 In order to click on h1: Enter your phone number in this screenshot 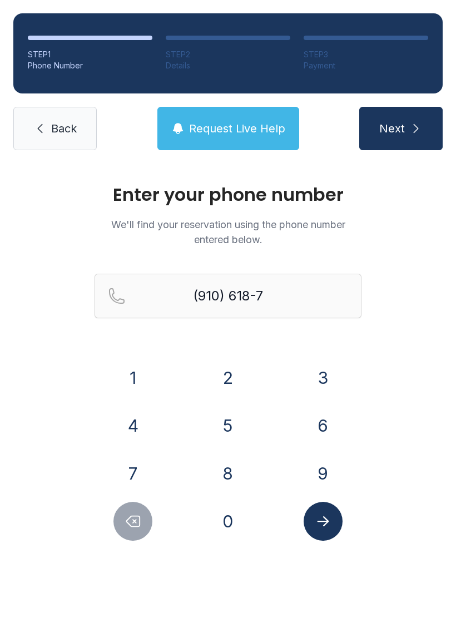, I will do `click(228, 195)`.